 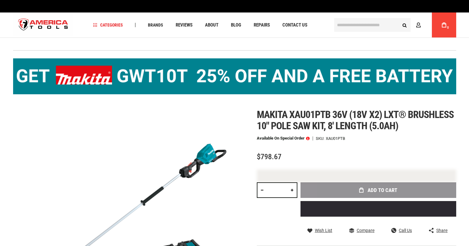 What do you see at coordinates (235, 76) in the screenshot?
I see `img: BOGO: Buy the Makita® XGT IMpact Wrench (GWT10T), get the BL4040 4ah Battery FREE!` at bounding box center [235, 76].